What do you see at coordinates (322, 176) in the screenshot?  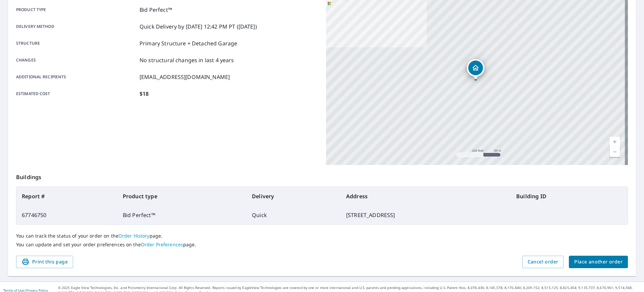 I see `p: Buildings` at bounding box center [322, 176].